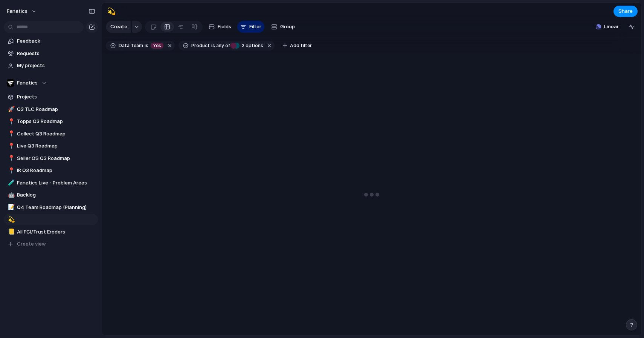  What do you see at coordinates (251, 27) in the screenshot?
I see `button: Filter` at bounding box center [251, 27].